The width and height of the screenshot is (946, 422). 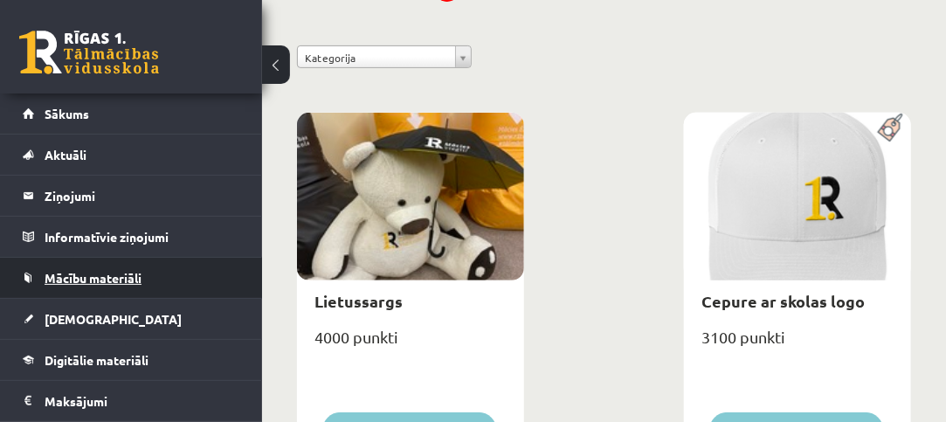 I want to click on a: Aktuāli, so click(x=131, y=155).